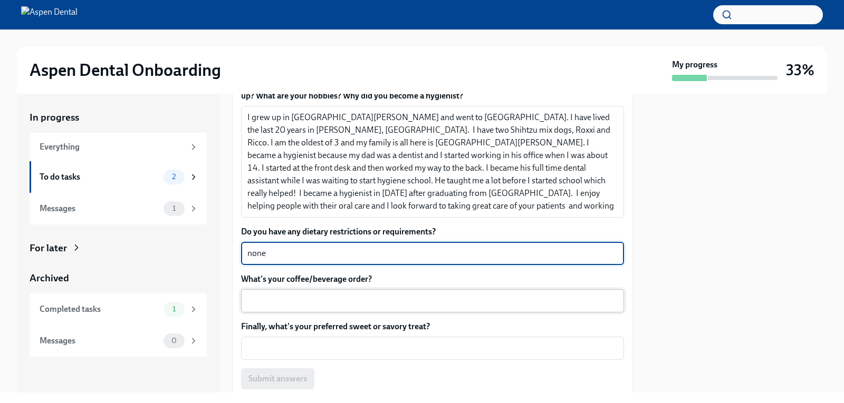 This screenshot has height=403, width=844. Describe the element at coordinates (118, 209) in the screenshot. I see `a: Messages1` at that location.